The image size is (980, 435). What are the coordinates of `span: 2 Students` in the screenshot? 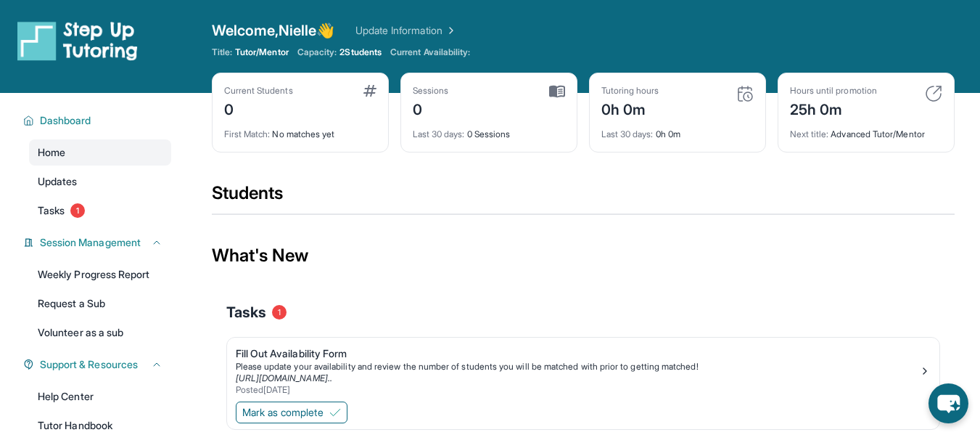 It's located at (361, 53).